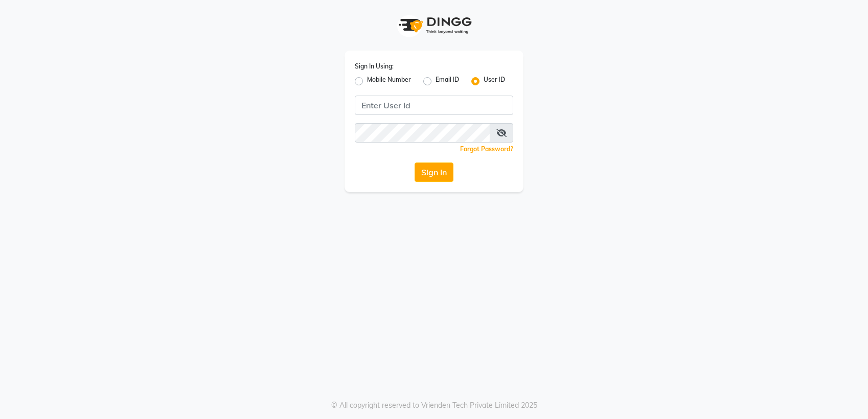  Describe the element at coordinates (434, 25) in the screenshot. I see `img: logo1.svg` at that location.